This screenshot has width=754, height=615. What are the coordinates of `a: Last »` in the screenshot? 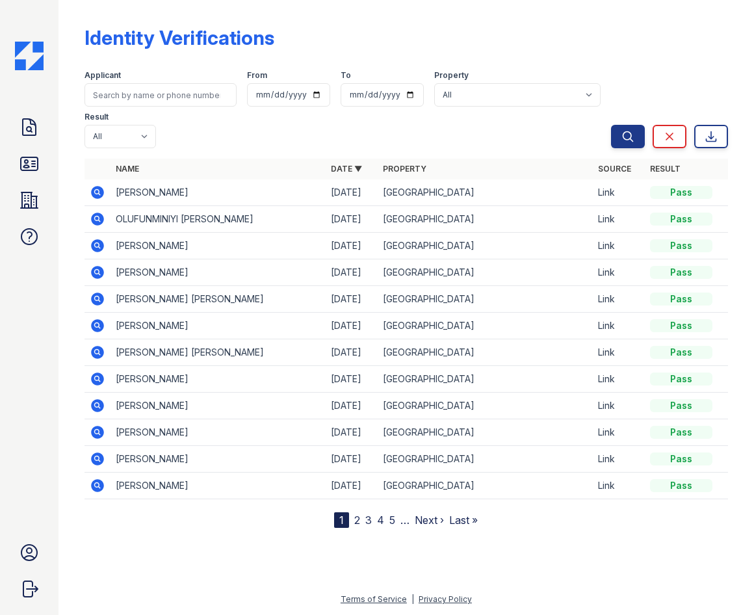 It's located at (464, 520).